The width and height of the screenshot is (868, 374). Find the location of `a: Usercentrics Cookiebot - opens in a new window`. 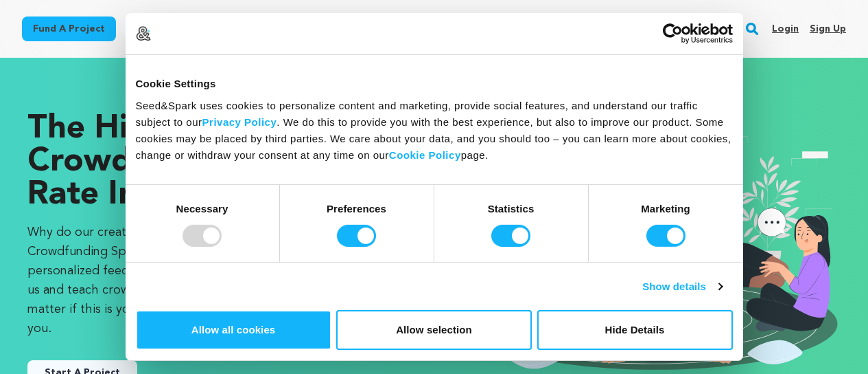

a: Usercentrics Cookiebot - opens in a new window is located at coordinates (673, 34).